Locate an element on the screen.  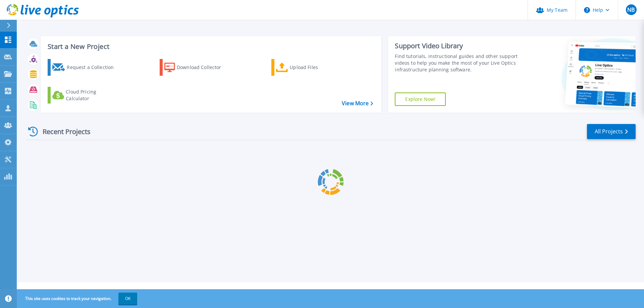
span: This site uses cookies to track your navigation. is located at coordinates (78, 299).